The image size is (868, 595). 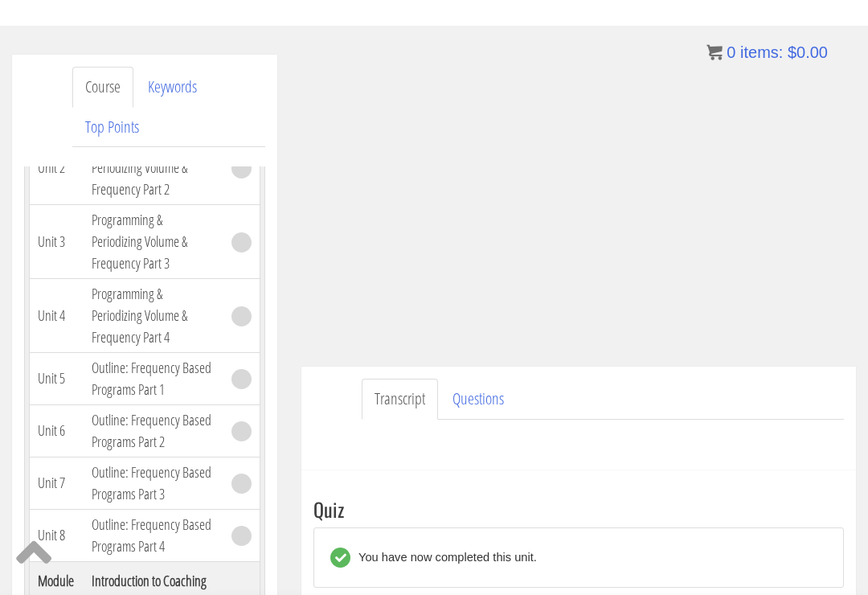 What do you see at coordinates (762, 52) in the screenshot?
I see `span: items:` at bounding box center [762, 52].